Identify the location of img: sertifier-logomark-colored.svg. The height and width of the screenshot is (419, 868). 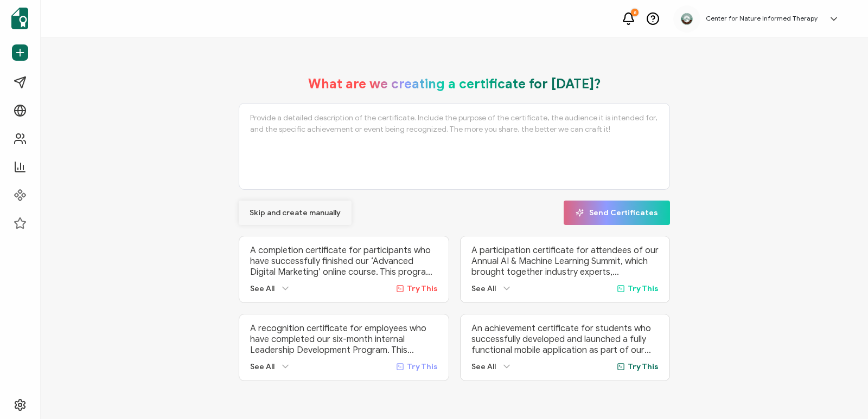
(20, 18).